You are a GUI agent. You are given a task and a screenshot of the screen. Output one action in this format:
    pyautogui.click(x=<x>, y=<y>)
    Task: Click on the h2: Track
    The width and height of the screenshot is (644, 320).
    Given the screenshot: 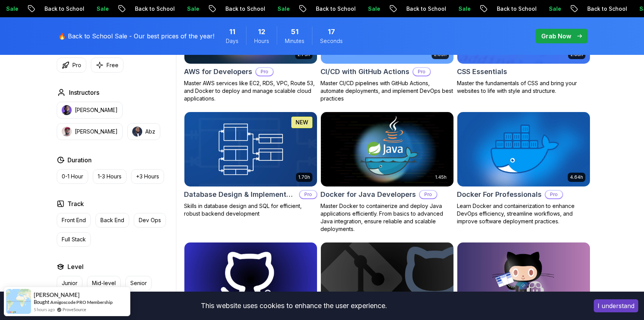 What is the action you would take?
    pyautogui.click(x=75, y=204)
    